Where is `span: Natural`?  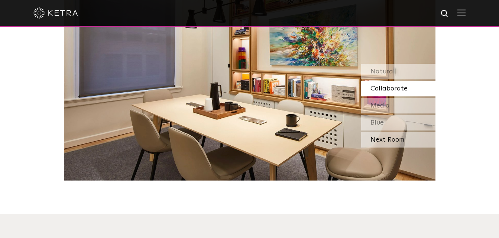 span: Natural is located at coordinates (383, 72).